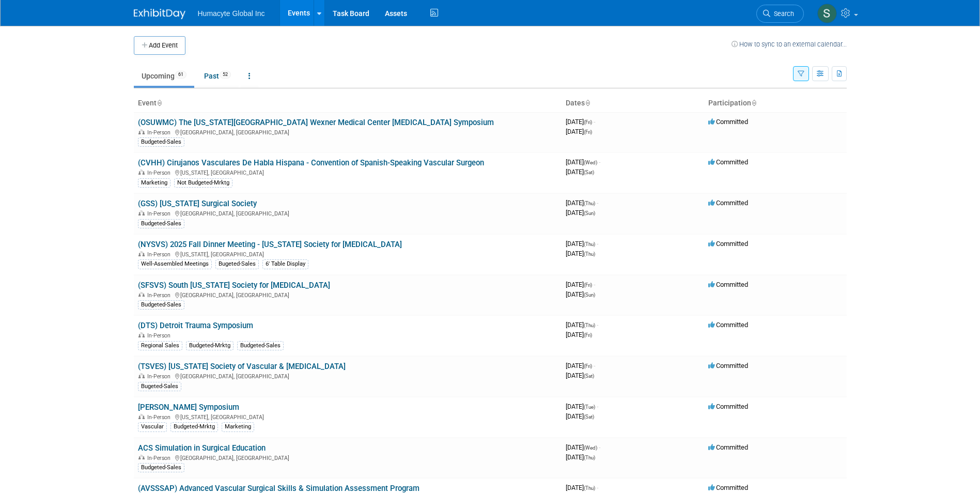 The image size is (980, 493). What do you see at coordinates (218, 76) in the screenshot?
I see `a: Past52` at bounding box center [218, 76].